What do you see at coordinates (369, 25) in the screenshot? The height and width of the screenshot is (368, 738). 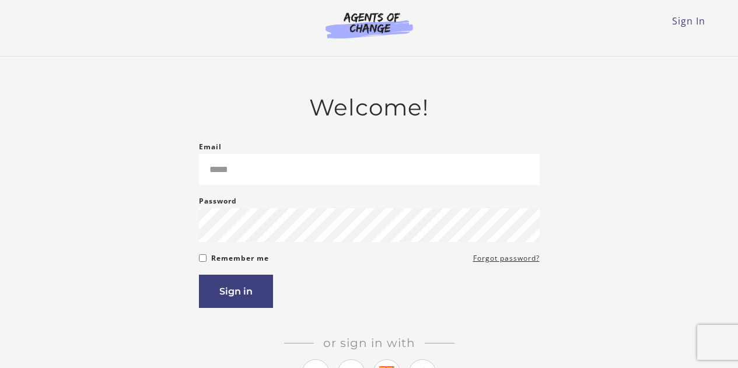 I see `img: Agents of Change Logo` at bounding box center [369, 25].